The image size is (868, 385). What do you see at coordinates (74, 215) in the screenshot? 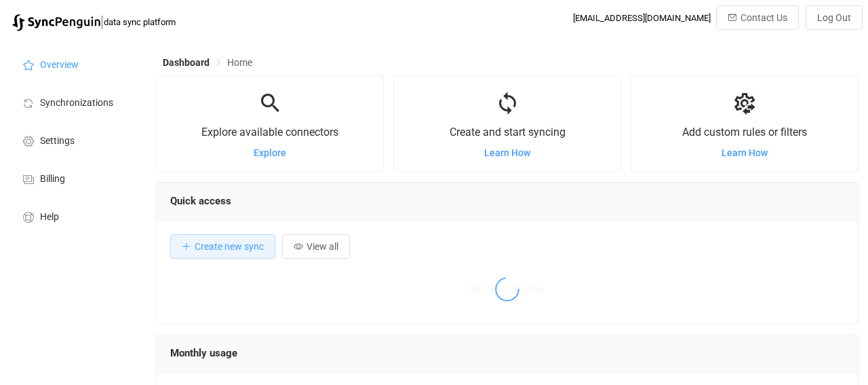
I see `a: Help` at bounding box center [74, 215].